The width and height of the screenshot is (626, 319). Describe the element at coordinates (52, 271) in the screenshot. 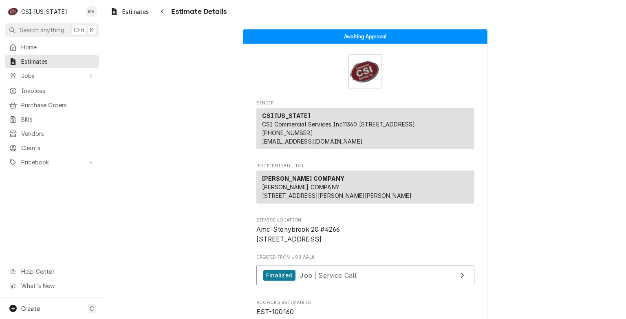

I see `a: Go to Help Center` at that location.